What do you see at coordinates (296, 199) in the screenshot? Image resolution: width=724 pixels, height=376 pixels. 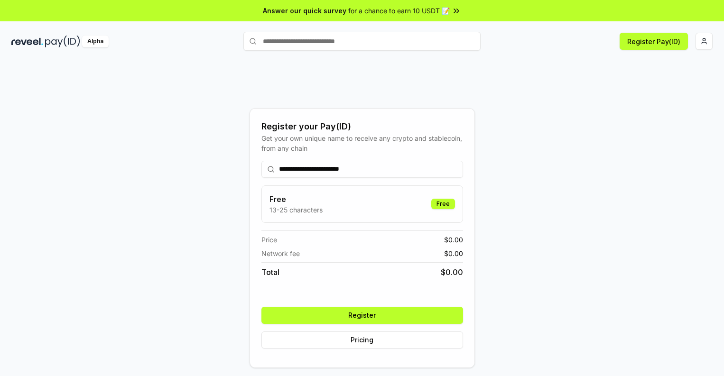 I see `h3: Free` at bounding box center [296, 199].